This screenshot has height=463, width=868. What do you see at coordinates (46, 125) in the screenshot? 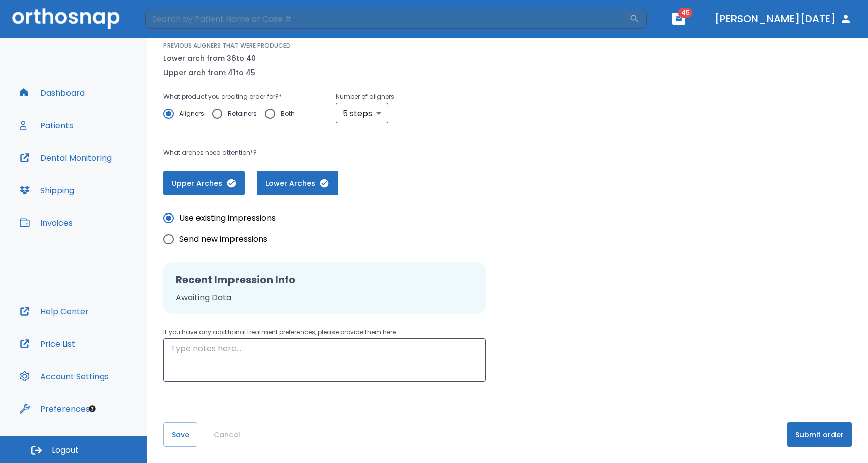
I see `a: Patients` at bounding box center [46, 125].